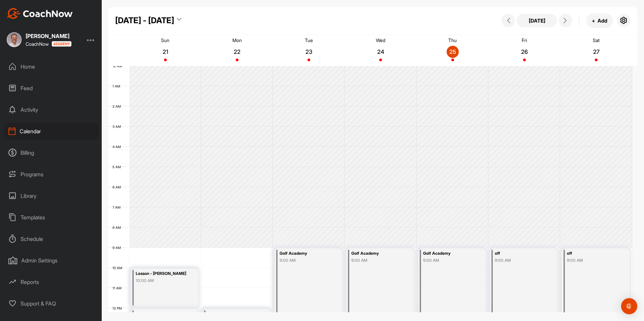 Image resolution: width=644 pixels, height=321 pixels. I want to click on img: CoachNow acadmey, so click(61, 44).